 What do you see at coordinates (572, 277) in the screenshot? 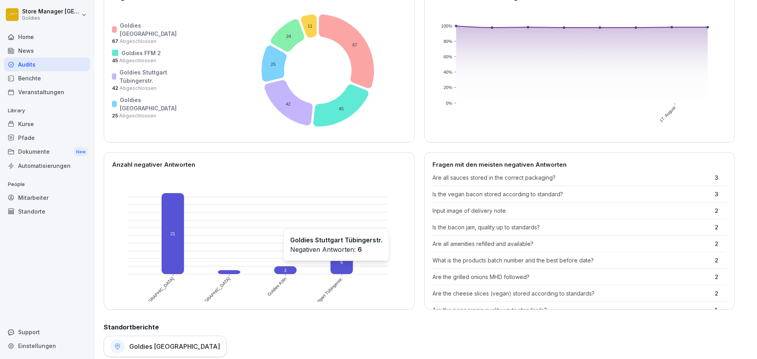
I see `p: Are the grilled onions MHD followed?` at bounding box center [572, 277].